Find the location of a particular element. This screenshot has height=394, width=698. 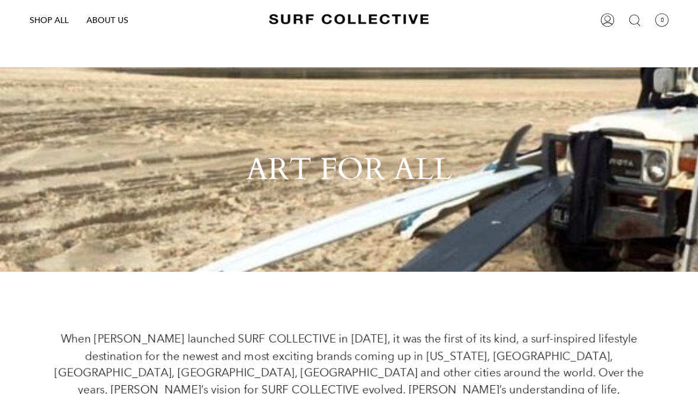

span: 0 is located at coordinates (662, 20).